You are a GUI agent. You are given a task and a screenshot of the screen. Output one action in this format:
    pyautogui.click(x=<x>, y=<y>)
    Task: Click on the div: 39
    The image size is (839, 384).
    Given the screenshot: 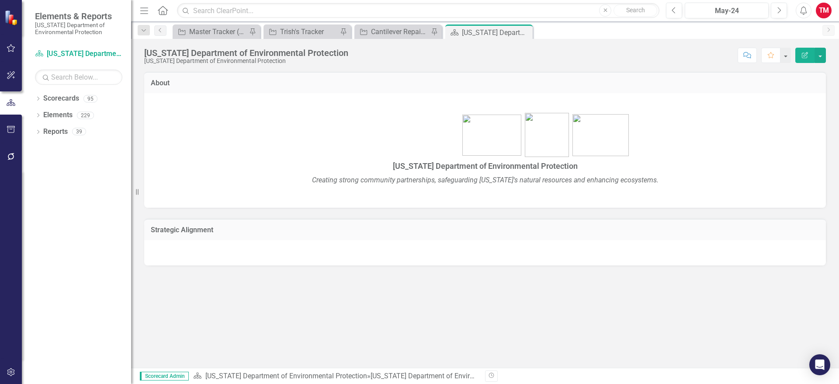 What is the action you would take?
    pyautogui.click(x=79, y=132)
    